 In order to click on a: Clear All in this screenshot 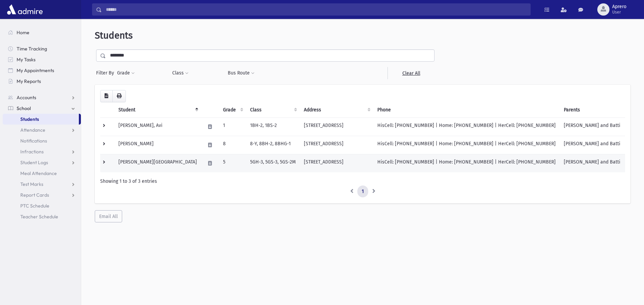, I will do `click(411, 73)`.